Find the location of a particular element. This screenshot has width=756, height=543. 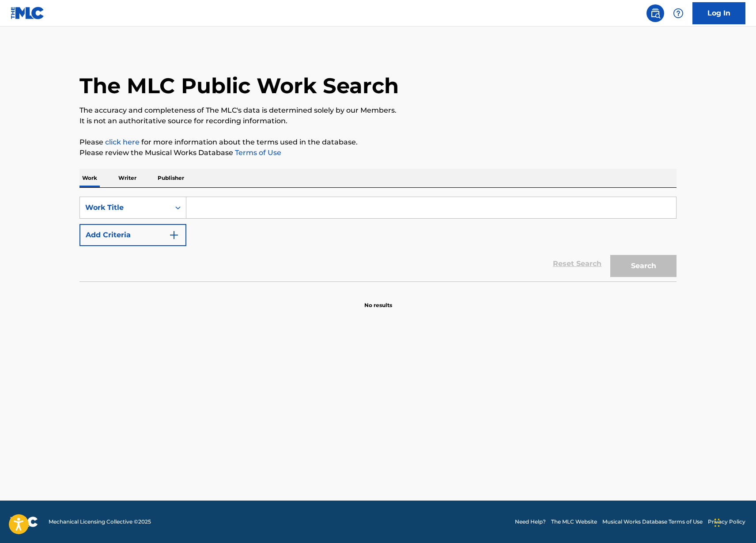

div: Work Title is located at coordinates (125, 208).